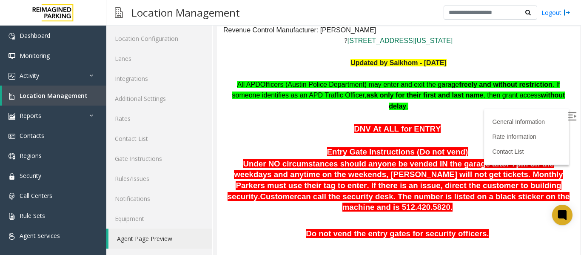  Describe the element at coordinates (556, 12) in the screenshot. I see `a: Logout` at that location.